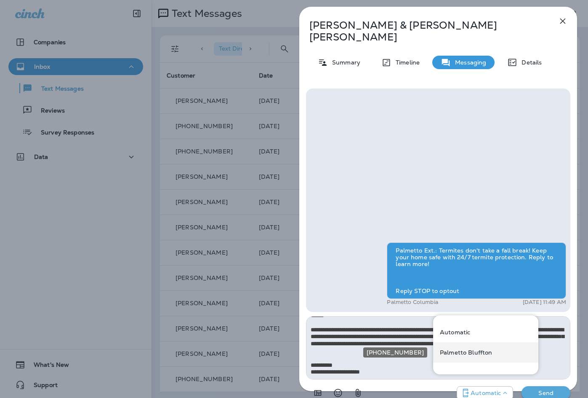  I want to click on p: Summary, so click(344, 62).